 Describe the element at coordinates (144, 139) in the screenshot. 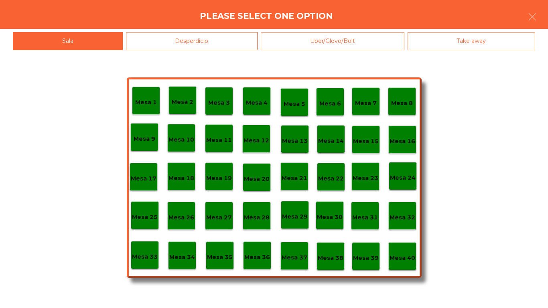

I see `p: Mesa 9` at that location.